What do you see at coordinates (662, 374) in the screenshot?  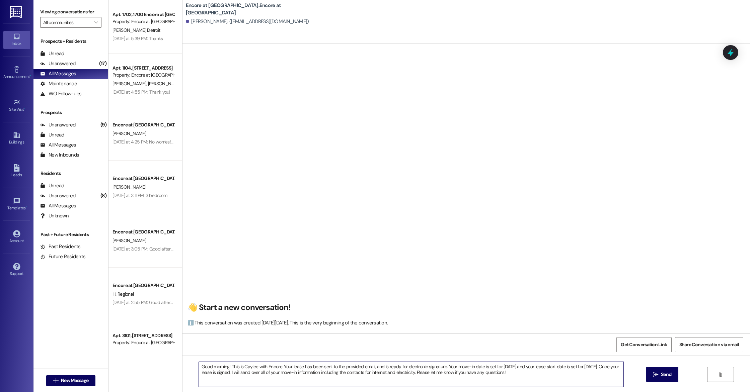 I see `button: Send` at bounding box center [662, 374].